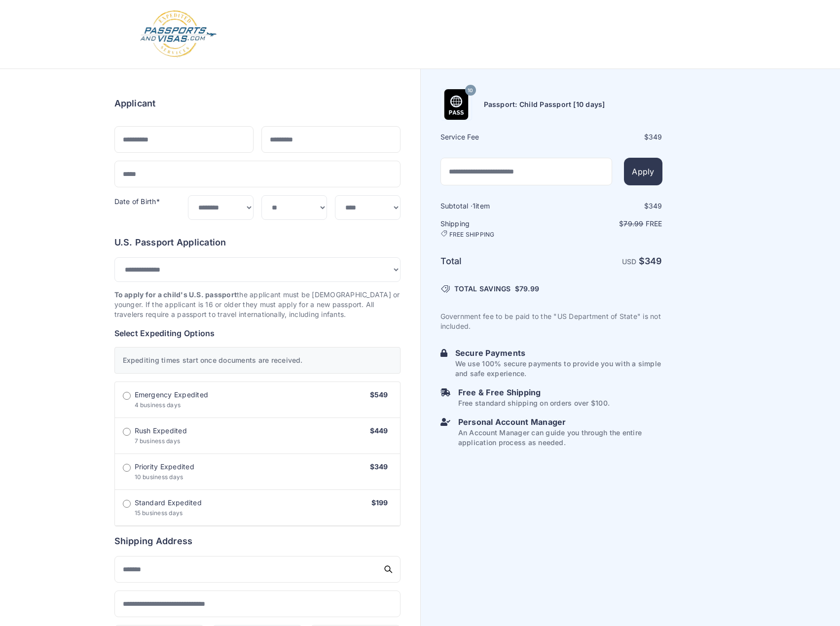 The image size is (840, 626). Describe the element at coordinates (533, 392) in the screenshot. I see `h6: Free & Free Shipping` at that location.